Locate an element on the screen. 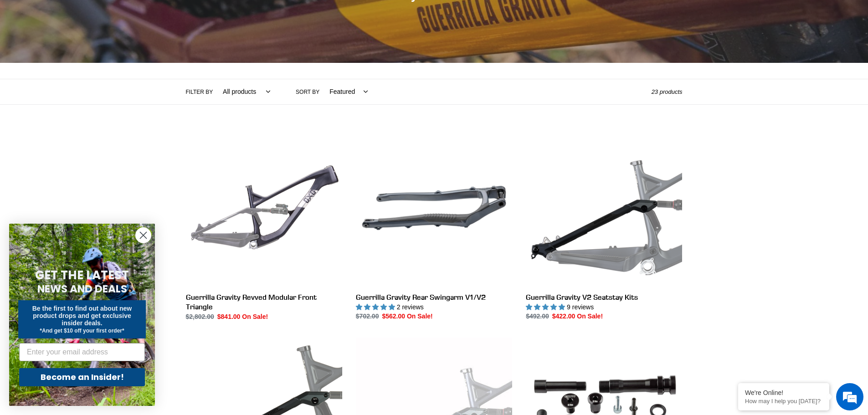 This screenshot has height=415, width=868. span: GET THE LATEST is located at coordinates (82, 275).